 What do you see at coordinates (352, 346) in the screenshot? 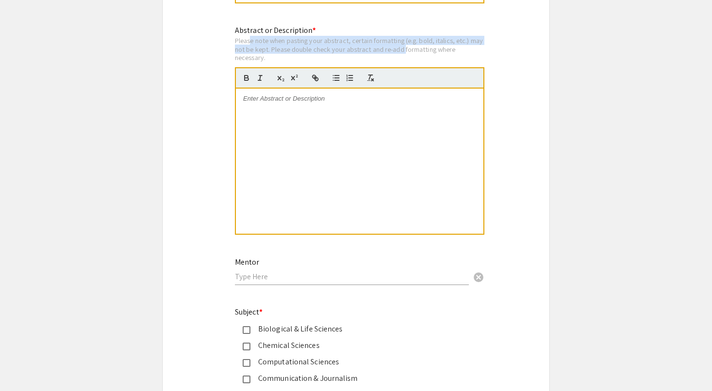
I see `div: Chemical Sciences` at bounding box center [352, 346].